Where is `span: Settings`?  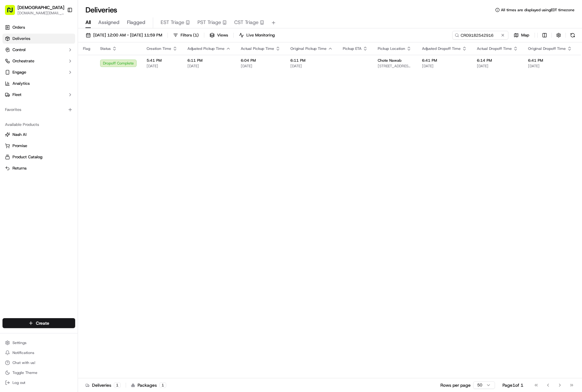
span: Settings is located at coordinates (19, 343).